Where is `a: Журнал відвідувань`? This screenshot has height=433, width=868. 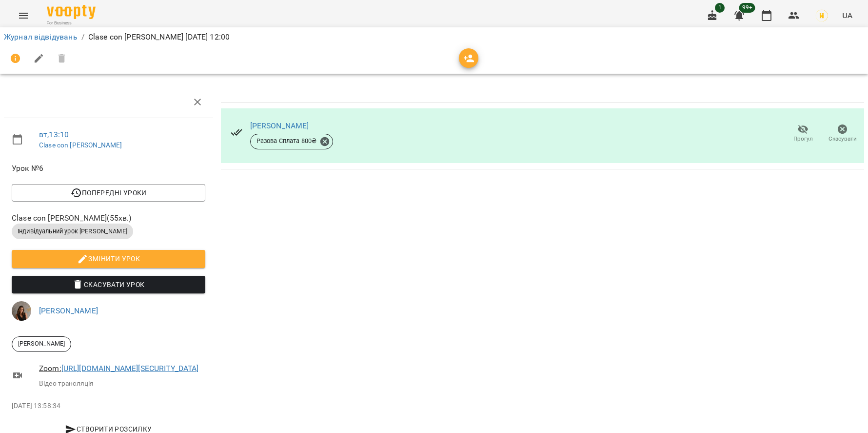
a: Журнал відвідувань is located at coordinates (41, 36).